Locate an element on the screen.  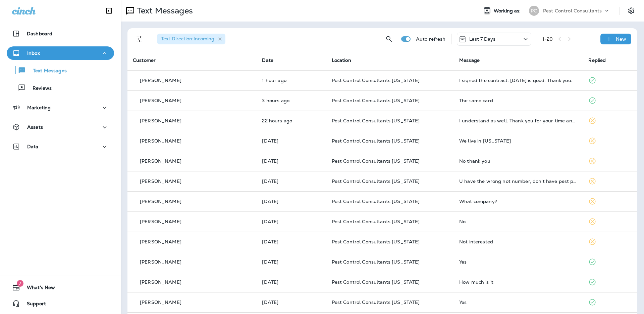
p: Sep 22, 2025 11:06 AM is located at coordinates (291, 262).